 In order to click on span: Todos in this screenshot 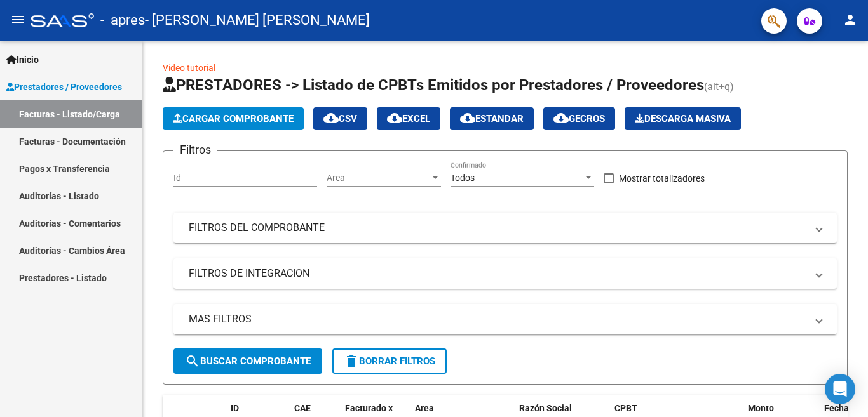, I will do `click(462, 178)`.